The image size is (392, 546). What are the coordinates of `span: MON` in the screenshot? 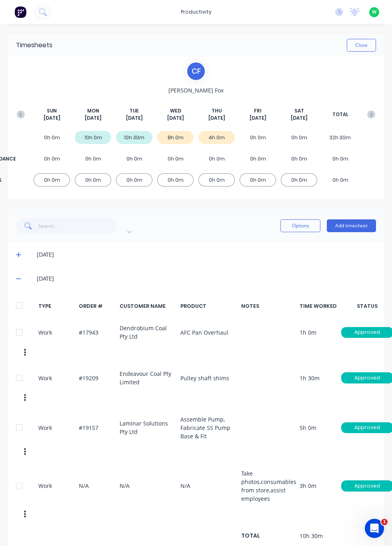 It's located at (93, 111).